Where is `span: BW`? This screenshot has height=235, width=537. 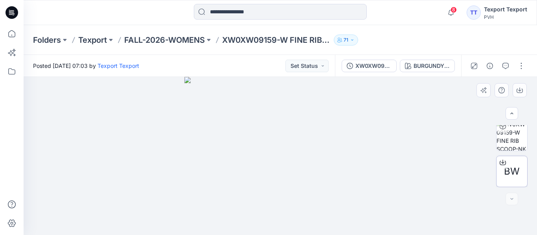 span: BW is located at coordinates (511, 172).